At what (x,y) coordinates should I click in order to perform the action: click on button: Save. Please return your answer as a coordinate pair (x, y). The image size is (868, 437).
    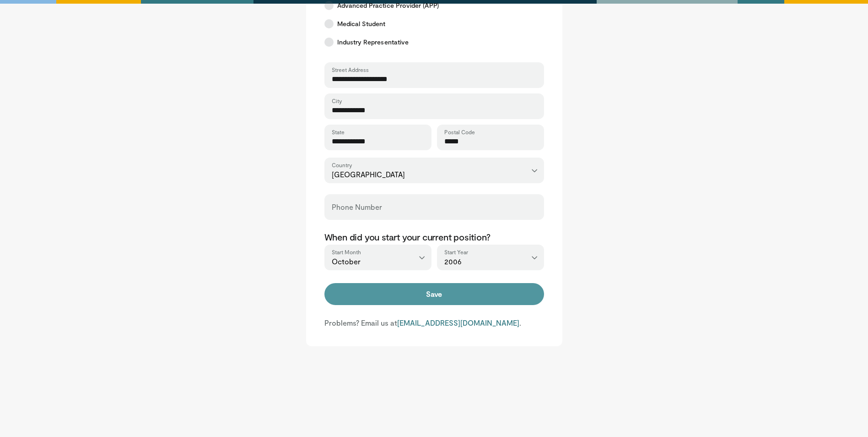
    Looking at the image, I should click on (434, 294).